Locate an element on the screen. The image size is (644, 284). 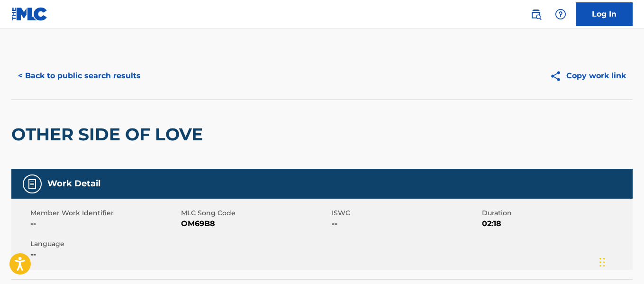
div: Help is located at coordinates (561, 14).